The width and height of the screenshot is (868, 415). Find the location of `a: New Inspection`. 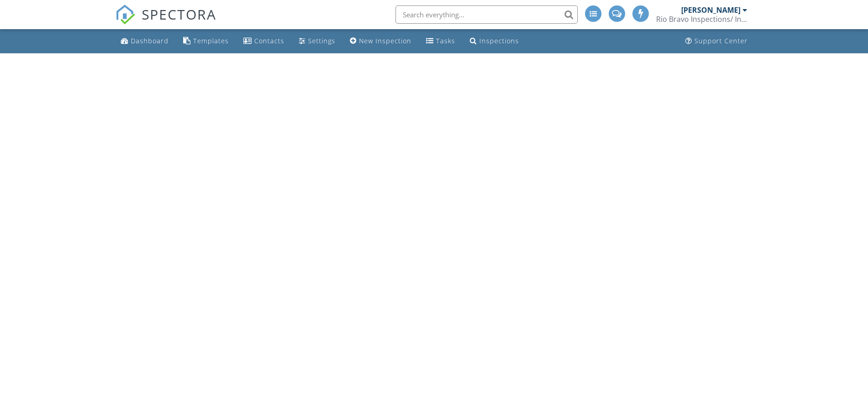

a: New Inspection is located at coordinates (381, 41).